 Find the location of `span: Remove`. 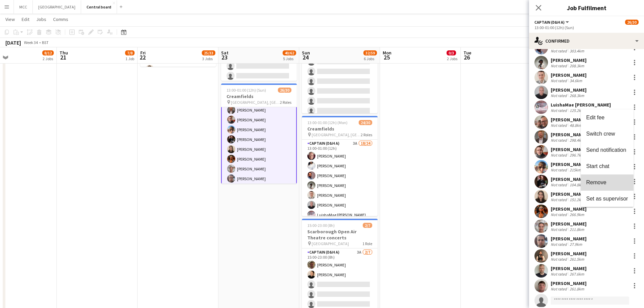

span: Remove is located at coordinates (596, 182).